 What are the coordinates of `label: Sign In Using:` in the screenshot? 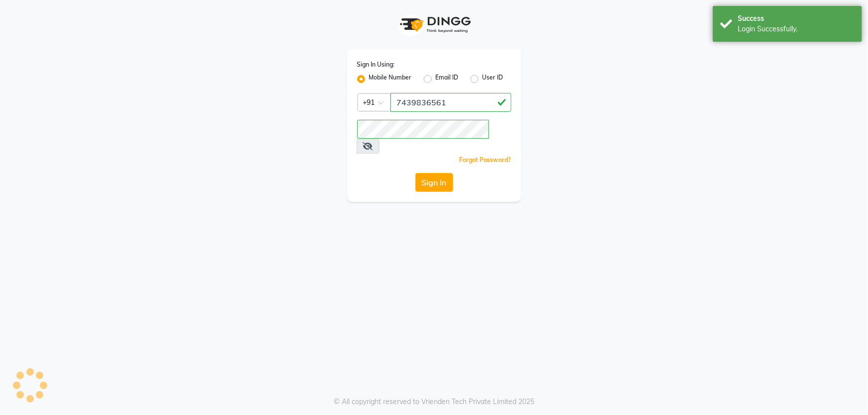 It's located at (376, 65).